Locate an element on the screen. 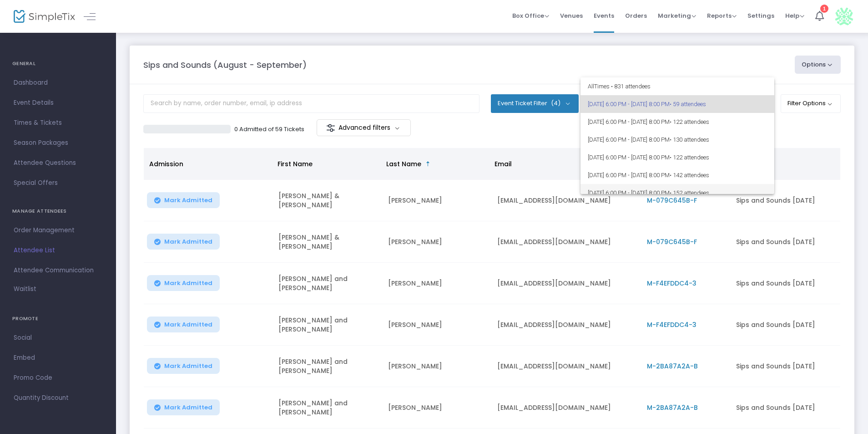 The image size is (868, 434). span: • 142 attendees is located at coordinates (690, 175).